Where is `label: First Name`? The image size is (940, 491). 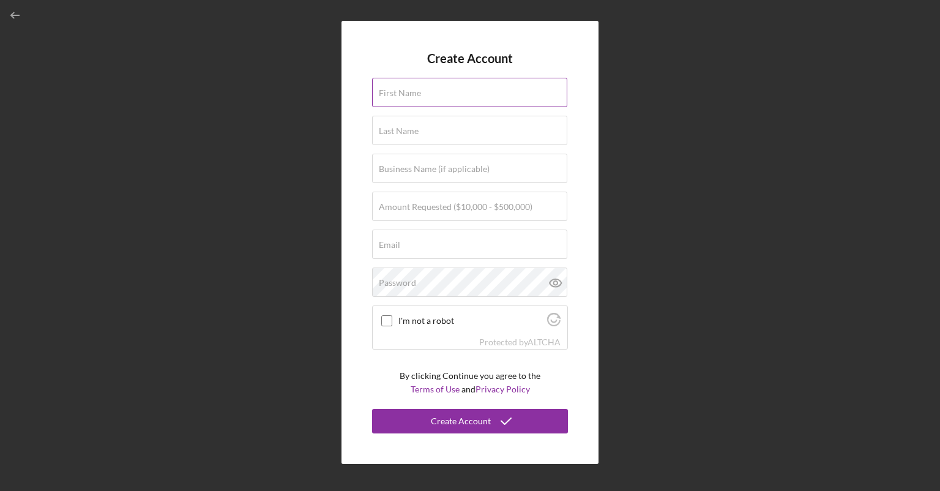
label: First Name is located at coordinates (400, 93).